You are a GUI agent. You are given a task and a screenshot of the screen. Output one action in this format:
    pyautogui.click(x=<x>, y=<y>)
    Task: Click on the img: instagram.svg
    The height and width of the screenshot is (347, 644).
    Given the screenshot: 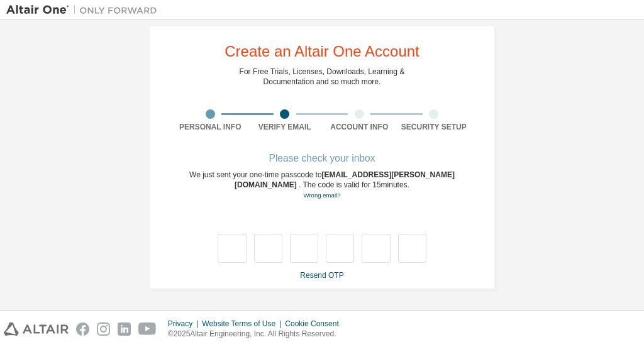 What is the action you would take?
    pyautogui.click(x=103, y=329)
    